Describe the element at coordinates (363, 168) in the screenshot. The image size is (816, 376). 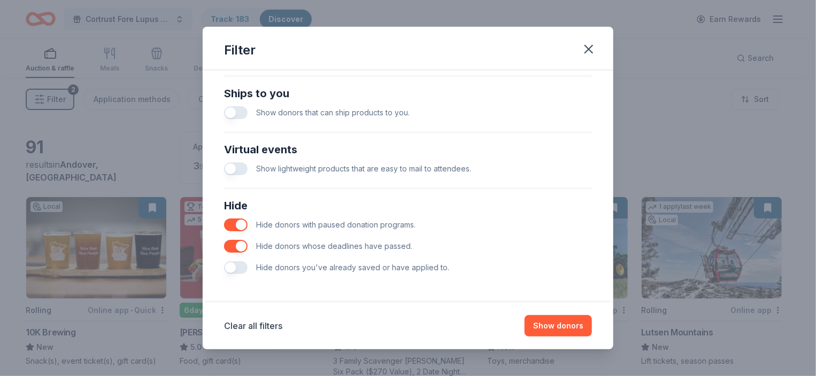
I see `span: Show lightweight products that are easy to mail to attendees.` at that location.